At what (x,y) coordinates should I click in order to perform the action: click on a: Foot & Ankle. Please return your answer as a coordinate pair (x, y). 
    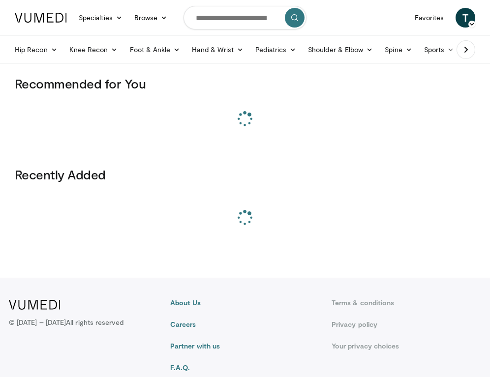
    Looking at the image, I should click on (155, 50).